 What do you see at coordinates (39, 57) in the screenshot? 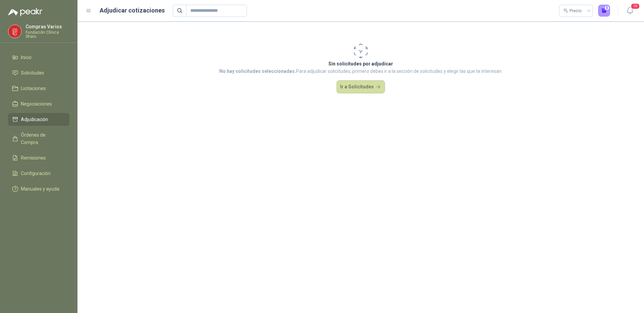
I see `a: Inicio` at bounding box center [39, 57].